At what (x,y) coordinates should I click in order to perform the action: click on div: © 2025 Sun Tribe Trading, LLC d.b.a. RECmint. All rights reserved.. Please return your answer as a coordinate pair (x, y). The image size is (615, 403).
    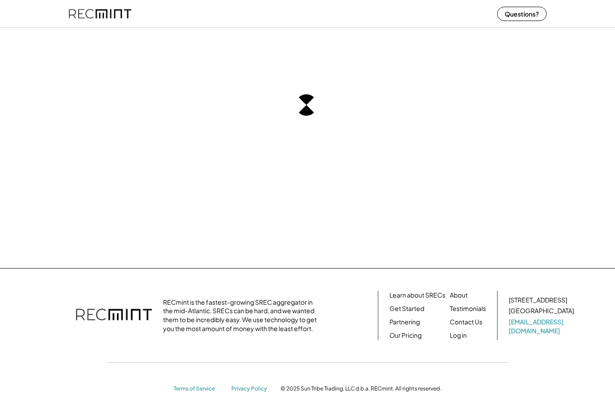
    Looking at the image, I should click on (361, 389).